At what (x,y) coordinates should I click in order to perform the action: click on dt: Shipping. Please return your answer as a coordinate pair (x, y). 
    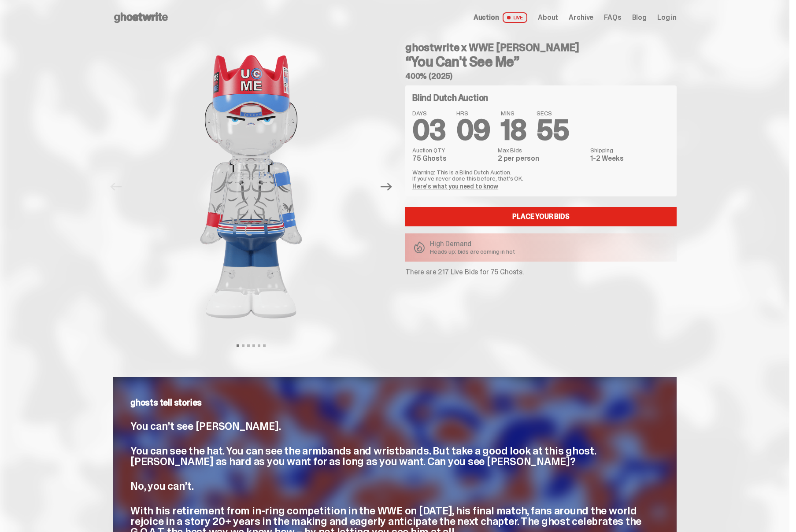
    Looking at the image, I should click on (630, 150).